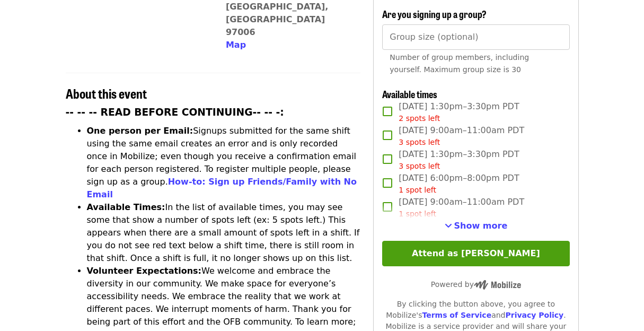  Describe the element at coordinates (144, 271) in the screenshot. I see `strong: Volunteer Expectations:` at that location.